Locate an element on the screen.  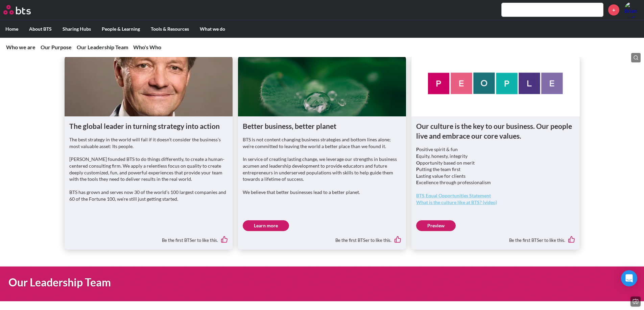
a: Our Leadership Team is located at coordinates (102, 47).